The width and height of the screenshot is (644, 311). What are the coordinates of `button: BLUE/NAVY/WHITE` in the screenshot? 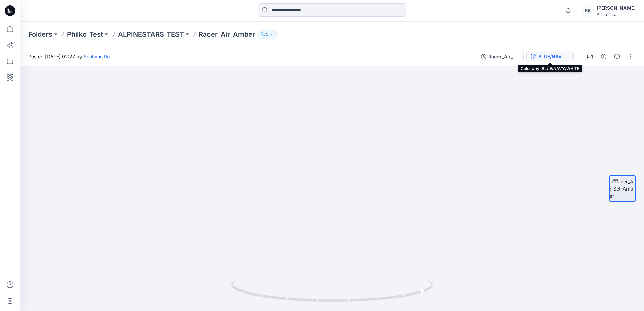 It's located at (550, 57).